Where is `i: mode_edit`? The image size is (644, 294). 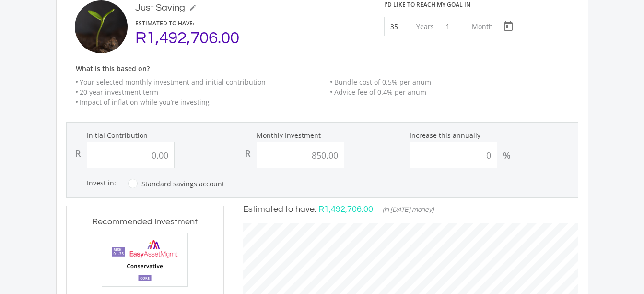 i: mode_edit is located at coordinates (192, 7).